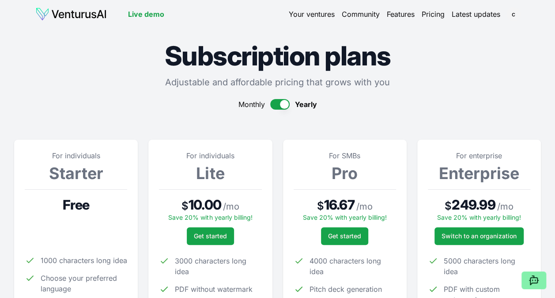 The width and height of the screenshot is (555, 298). I want to click on h3: Starter, so click(76, 173).